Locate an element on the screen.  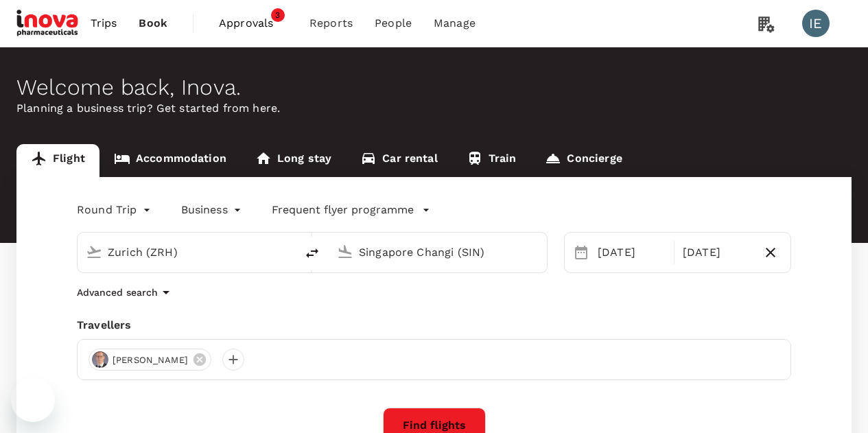
div: Business is located at coordinates (213, 210).